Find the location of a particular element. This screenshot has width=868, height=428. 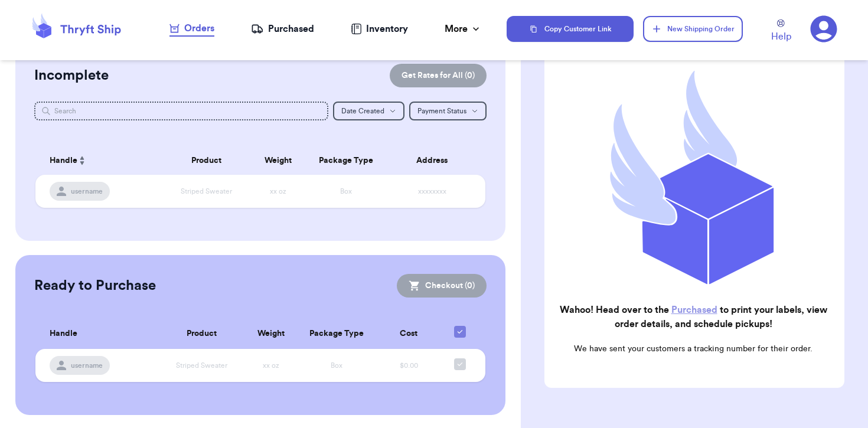

a: Inventory is located at coordinates (379, 29).